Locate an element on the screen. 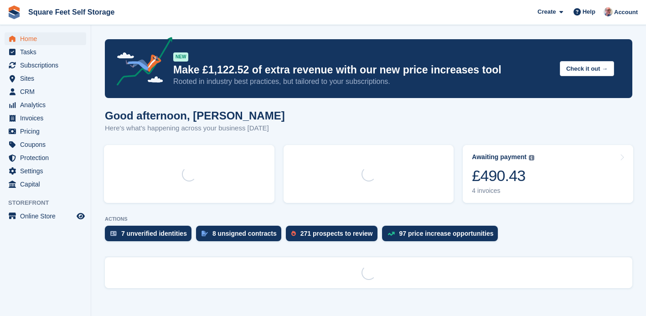  img: stora-icon-8386f47178a22dfd0bd8f6a31ec36ba5ce8667c1dd55bd0f319d3a0aa187defe.svg is located at coordinates (14, 12).